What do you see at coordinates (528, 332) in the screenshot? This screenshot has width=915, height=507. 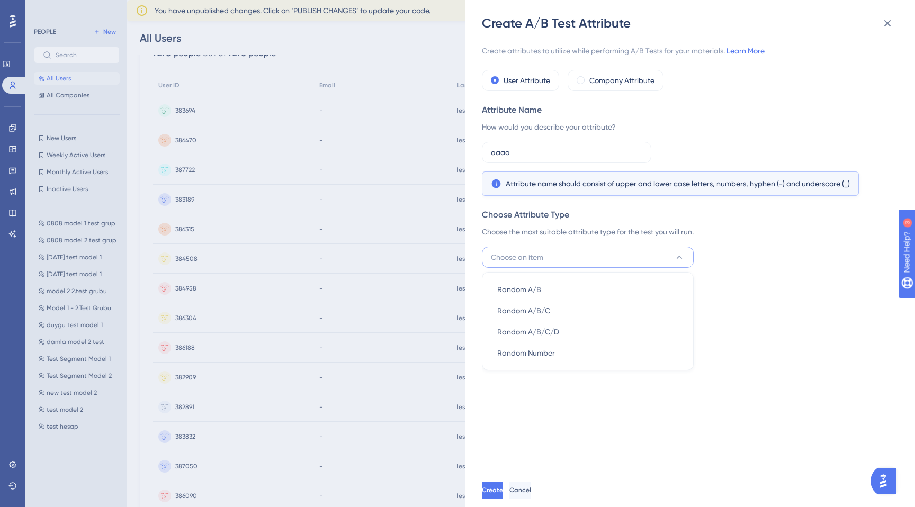 I see `span: Random A/B/C/D` at bounding box center [528, 332].